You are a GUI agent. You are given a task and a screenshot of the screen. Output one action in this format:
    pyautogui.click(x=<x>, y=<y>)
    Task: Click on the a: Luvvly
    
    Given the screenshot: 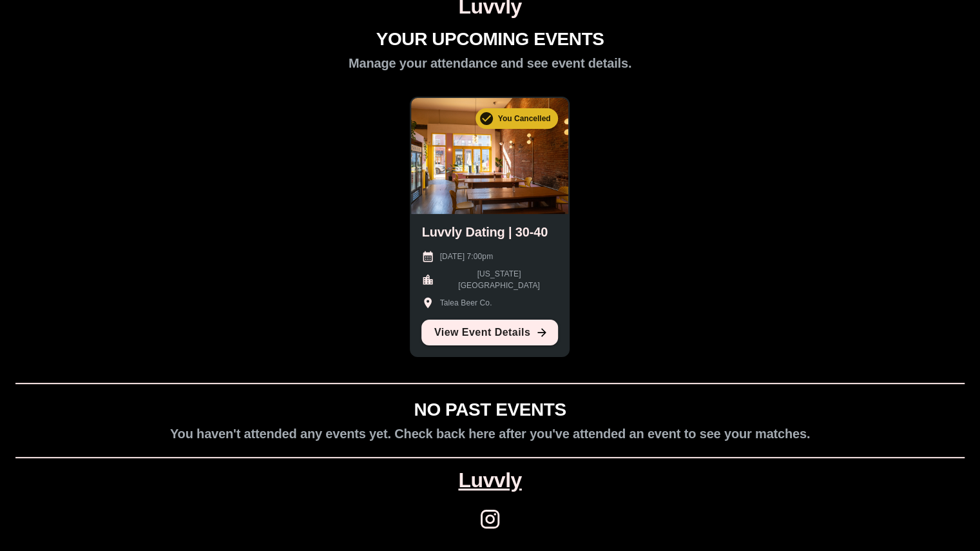 What is the action you would take?
    pyautogui.click(x=490, y=480)
    